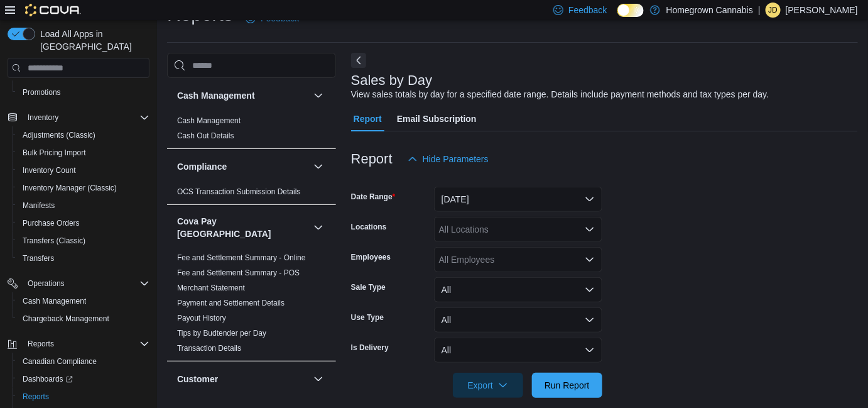  What do you see at coordinates (83, 258) in the screenshot?
I see `button: Transfers` at bounding box center [83, 258].